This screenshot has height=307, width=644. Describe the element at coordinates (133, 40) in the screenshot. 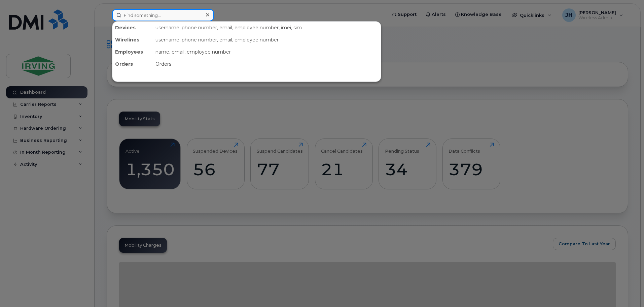

I see `div: Wirelines` at that location.